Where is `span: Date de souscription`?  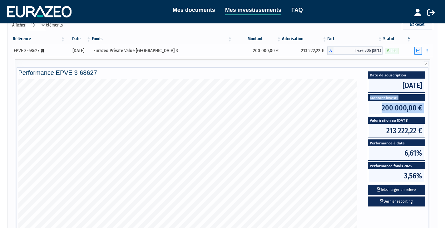
span: Date de souscription is located at coordinates (396, 75).